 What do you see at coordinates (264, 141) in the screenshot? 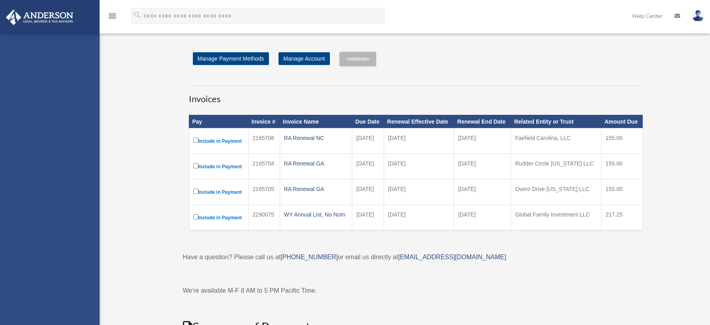
I see `td: 2165706` at bounding box center [264, 141].